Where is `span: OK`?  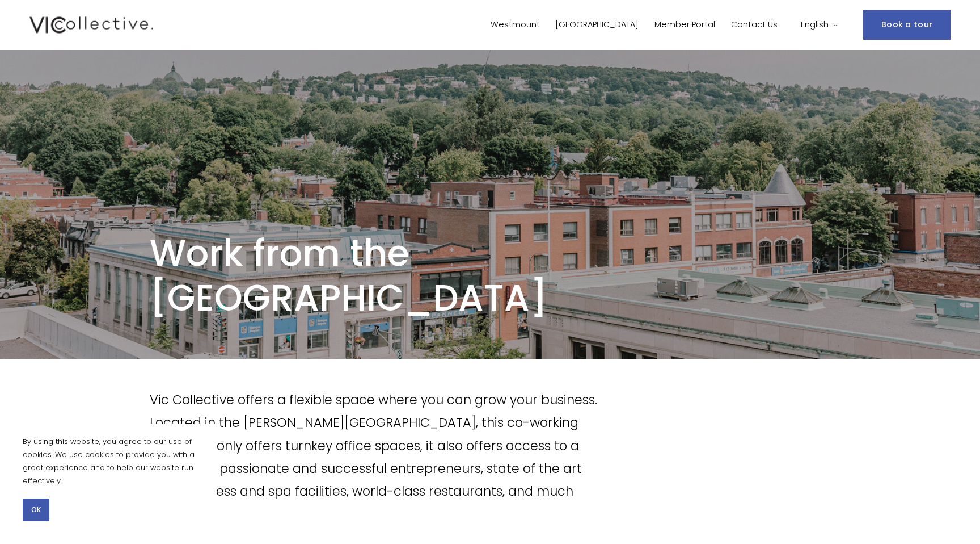 span: OK is located at coordinates (36, 510).